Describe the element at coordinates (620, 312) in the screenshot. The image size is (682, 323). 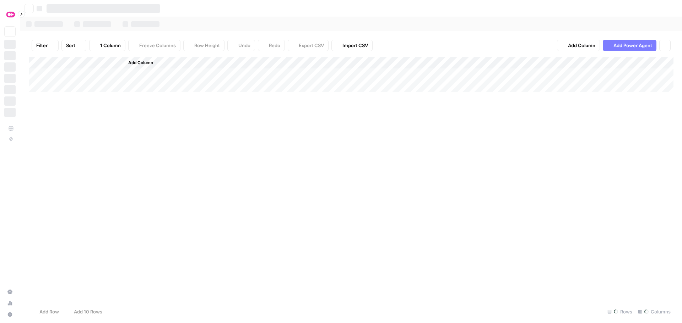
I see `div: Rows` at that location.